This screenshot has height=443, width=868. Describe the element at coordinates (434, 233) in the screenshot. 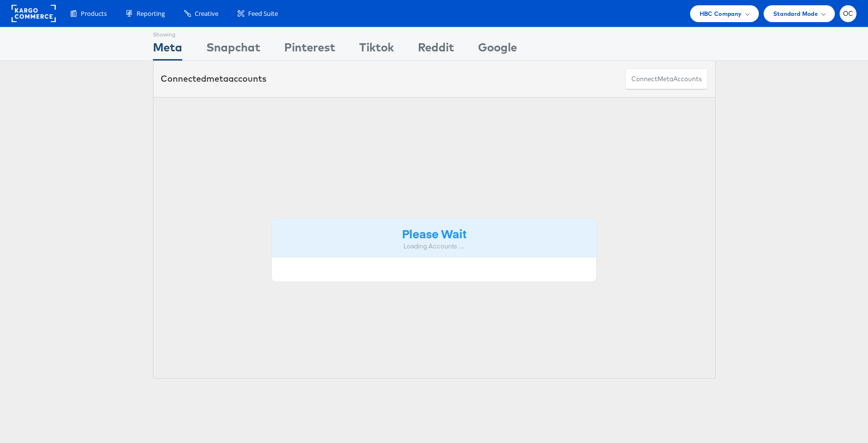

I see `strong: Please Wait` at that location.